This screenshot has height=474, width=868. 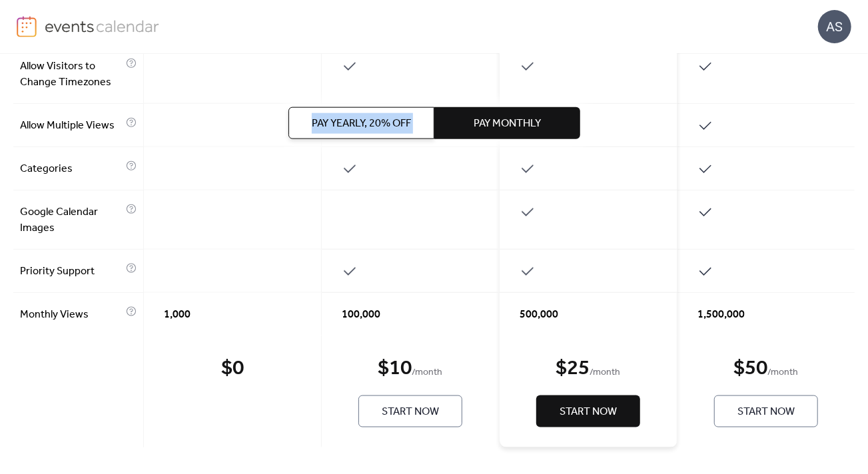 I want to click on div: $ 10, so click(x=395, y=369).